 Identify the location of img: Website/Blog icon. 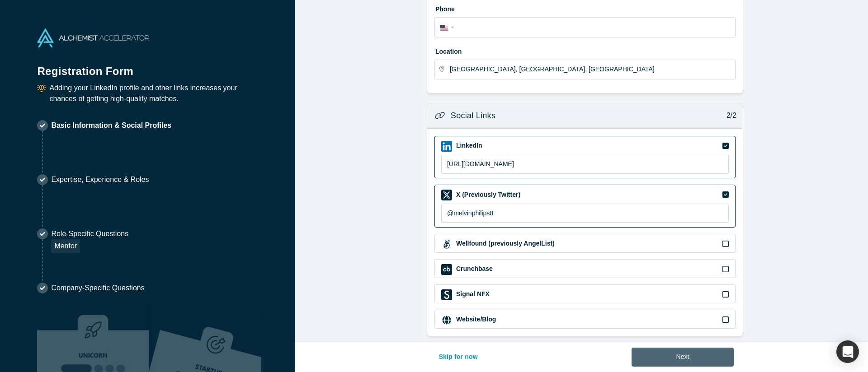
(447, 320).